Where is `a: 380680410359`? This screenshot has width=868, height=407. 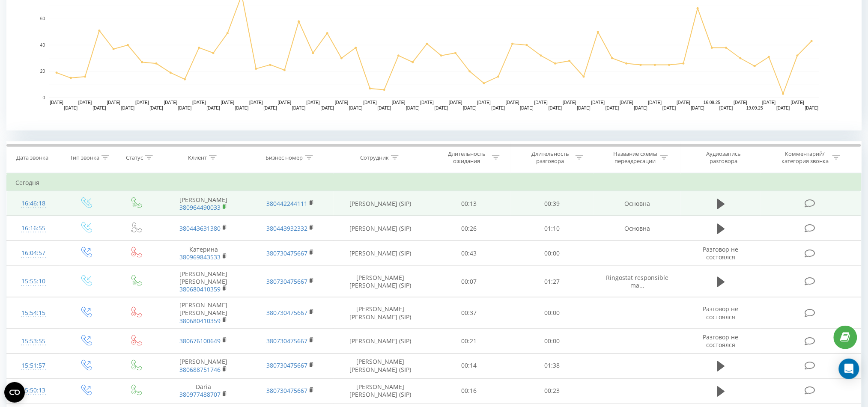 a: 380680410359 is located at coordinates (200, 320).